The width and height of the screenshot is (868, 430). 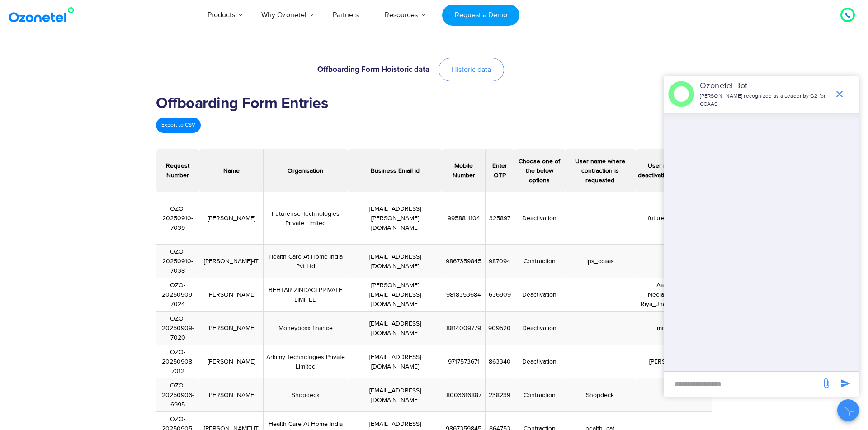 What do you see at coordinates (305, 362) in the screenshot?
I see `td: Arkimy Technologies Private Limited` at bounding box center [305, 362].